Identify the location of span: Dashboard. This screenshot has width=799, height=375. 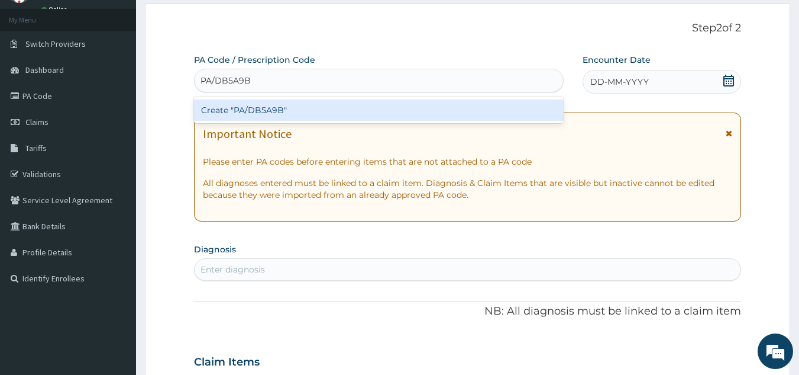
(44, 70).